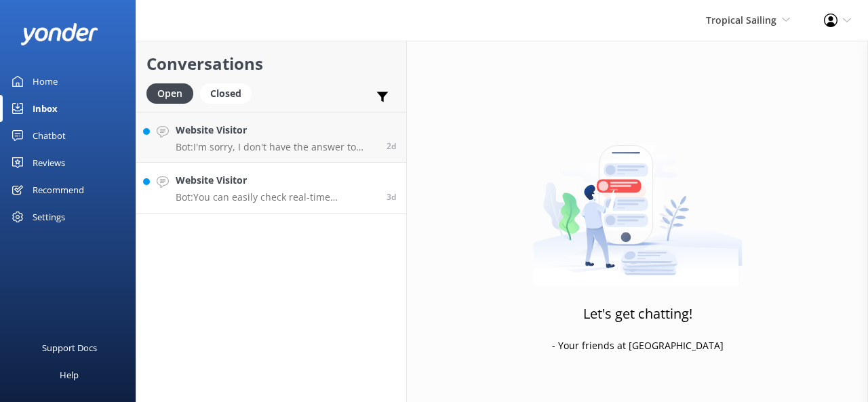  Describe the element at coordinates (59, 190) in the screenshot. I see `div: Recommend` at that location.